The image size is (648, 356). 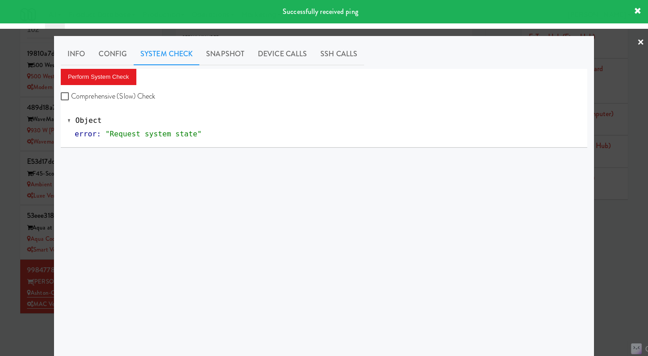 What do you see at coordinates (89, 120) in the screenshot?
I see `span: Object` at bounding box center [89, 120].